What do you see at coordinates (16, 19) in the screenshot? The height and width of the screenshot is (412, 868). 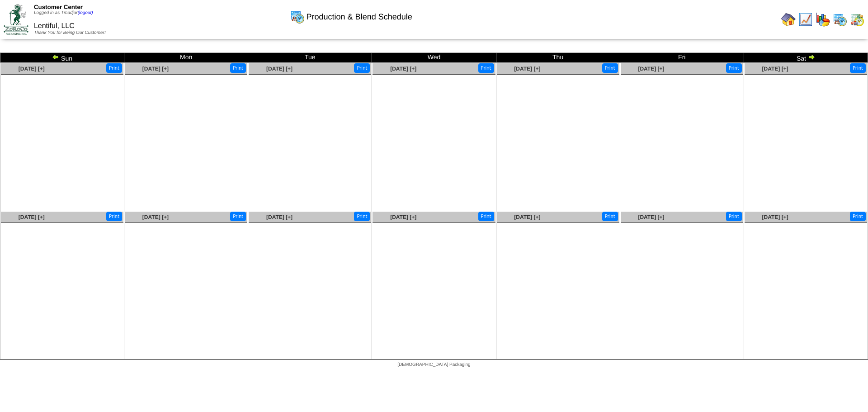 I see `img: ZoRoCo_Logo(Green%26Foil)%20jpg.webp` at bounding box center [16, 19].